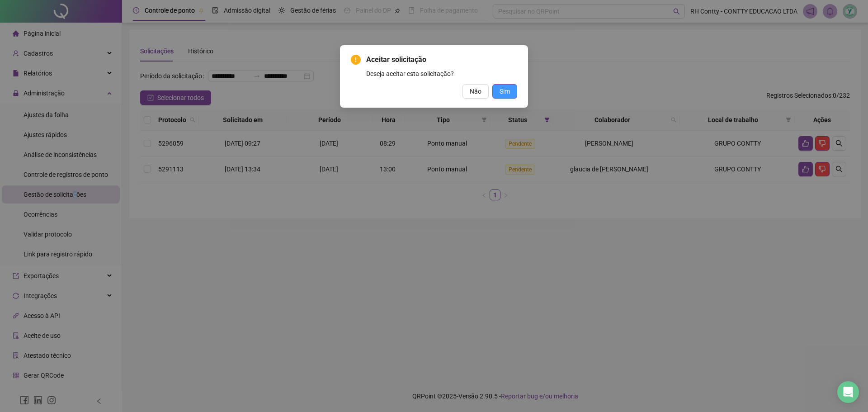 The width and height of the screenshot is (868, 412). Describe the element at coordinates (476, 91) in the screenshot. I see `button: Não` at that location.